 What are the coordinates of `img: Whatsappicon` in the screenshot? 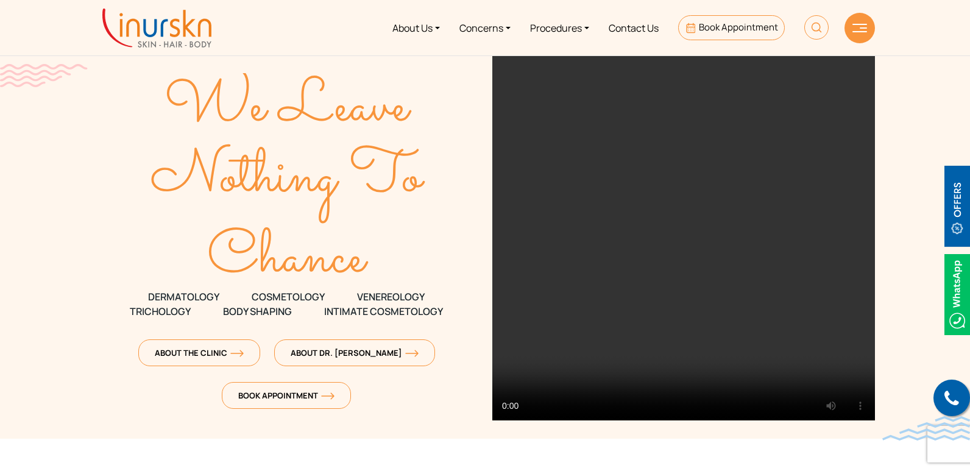 It's located at (957, 294).